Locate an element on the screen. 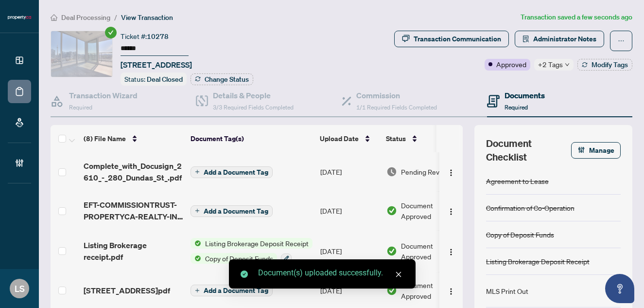 This screenshot has width=644, height=308. button: Transaction Communication is located at coordinates (452, 39).